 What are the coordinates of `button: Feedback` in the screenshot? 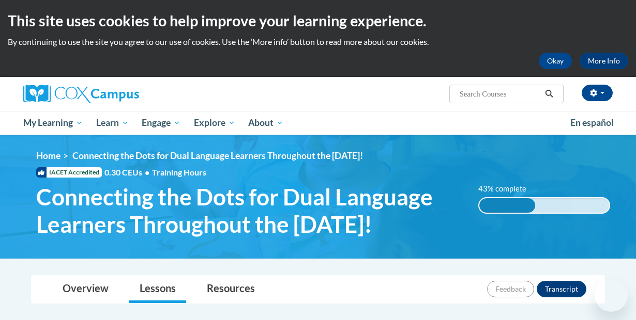 It's located at (510, 289).